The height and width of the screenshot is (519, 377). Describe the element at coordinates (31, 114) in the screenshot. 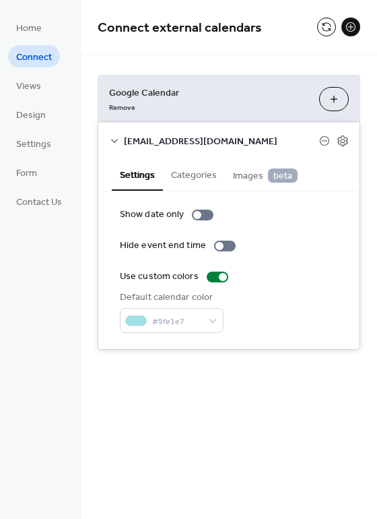

I see `a: Design` at that location.